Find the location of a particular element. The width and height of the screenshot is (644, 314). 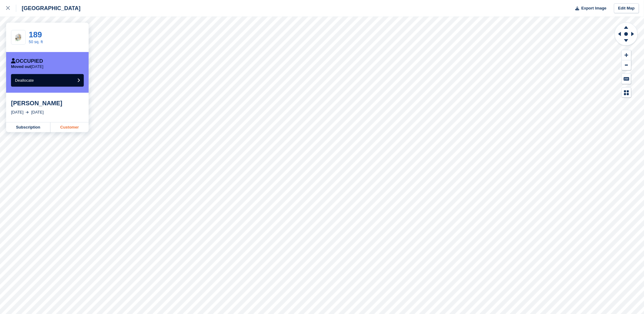

button: Map Legend is located at coordinates (627, 92).